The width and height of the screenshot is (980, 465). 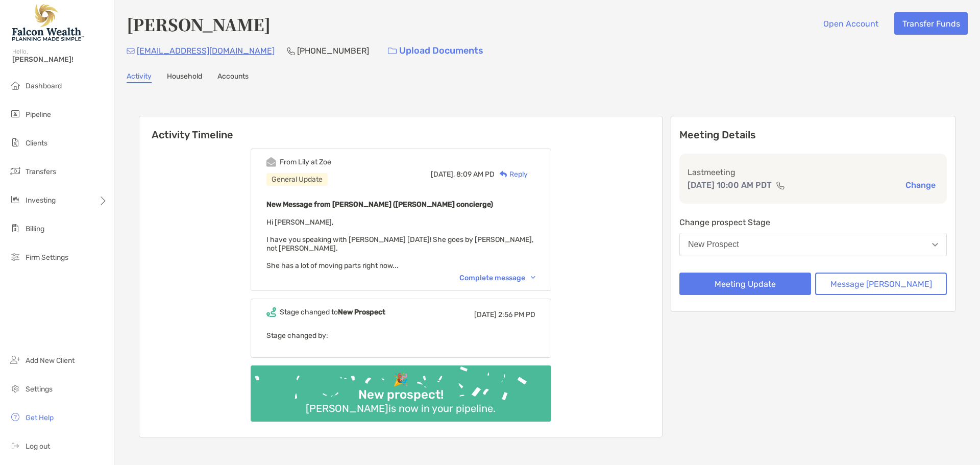 What do you see at coordinates (920, 185) in the screenshot?
I see `button: Change` at bounding box center [920, 185].